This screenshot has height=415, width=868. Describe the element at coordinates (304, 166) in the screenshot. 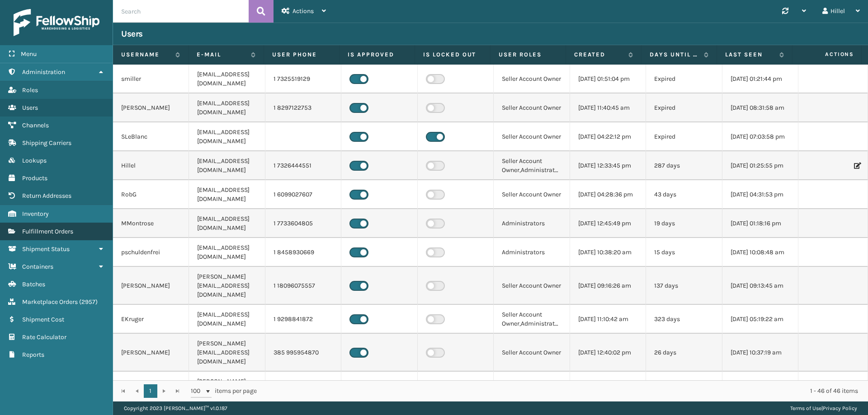

I see `td: 1 7326444551` at that location.